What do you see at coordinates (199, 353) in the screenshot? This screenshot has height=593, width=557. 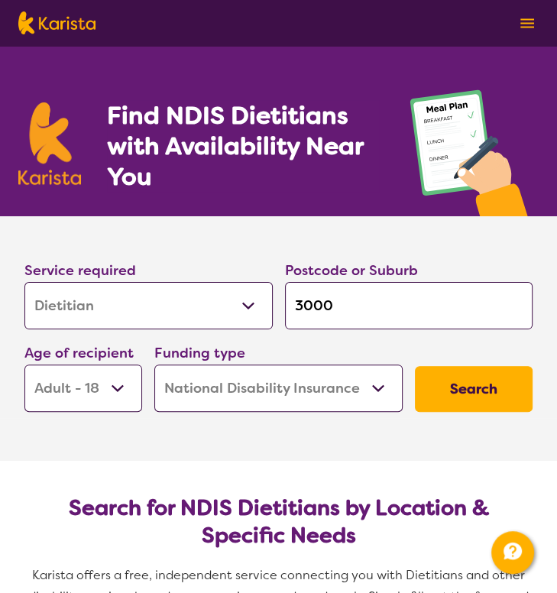 I see `label: Funding type` at bounding box center [199, 353].